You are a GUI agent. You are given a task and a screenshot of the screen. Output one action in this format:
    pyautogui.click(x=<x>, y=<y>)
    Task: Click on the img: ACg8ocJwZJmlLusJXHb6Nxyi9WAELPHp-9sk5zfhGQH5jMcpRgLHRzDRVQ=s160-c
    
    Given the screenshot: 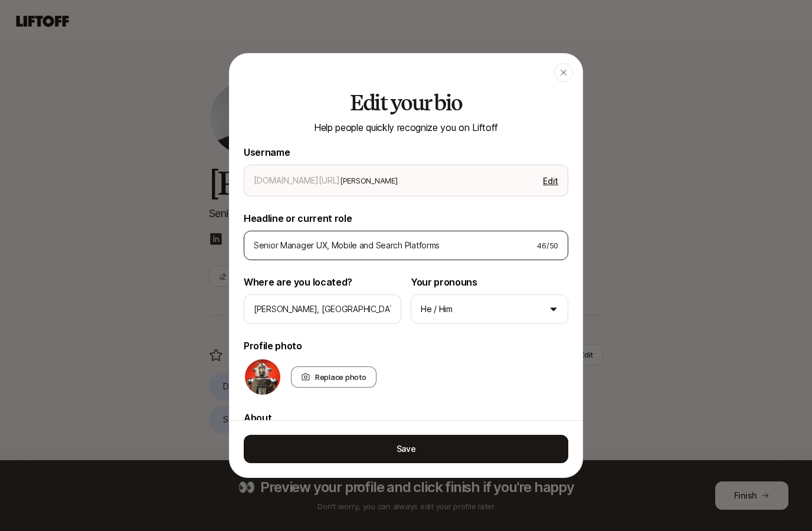 What is the action you would take?
    pyautogui.click(x=262, y=377)
    